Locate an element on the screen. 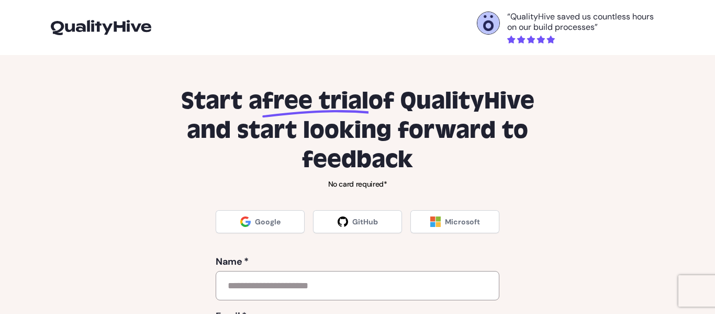  img: logo-icon is located at coordinates (101, 27).